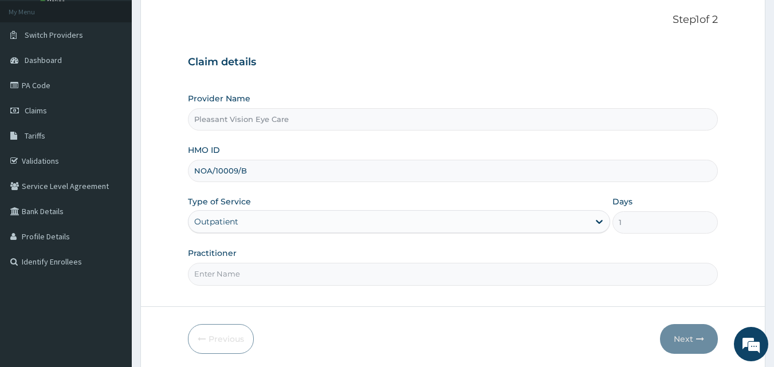 This screenshot has height=367, width=774. Describe the element at coordinates (453, 62) in the screenshot. I see `h3: Claim details` at that location.